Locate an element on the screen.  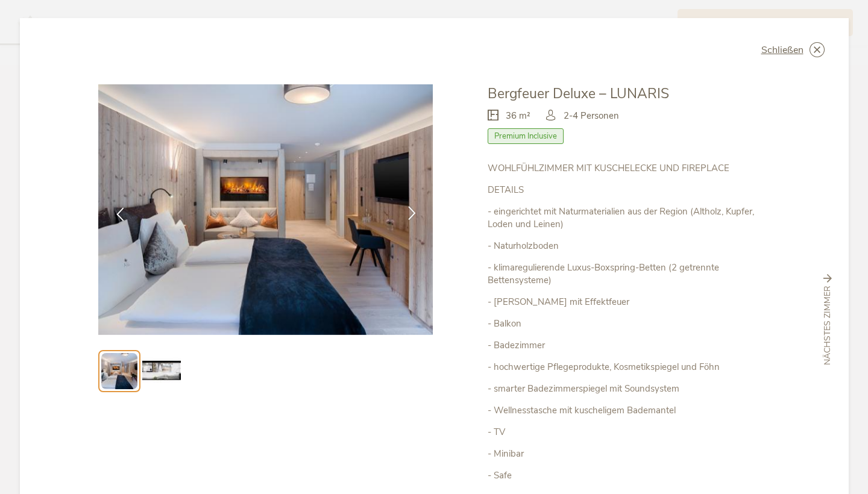
span: Premium Inclusive is located at coordinates (526, 136).